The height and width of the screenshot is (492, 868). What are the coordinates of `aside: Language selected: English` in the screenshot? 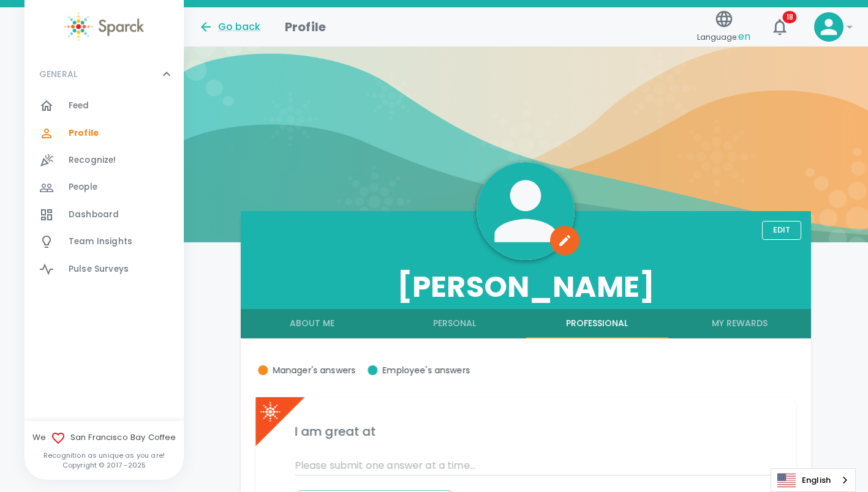 It's located at (813, 480).